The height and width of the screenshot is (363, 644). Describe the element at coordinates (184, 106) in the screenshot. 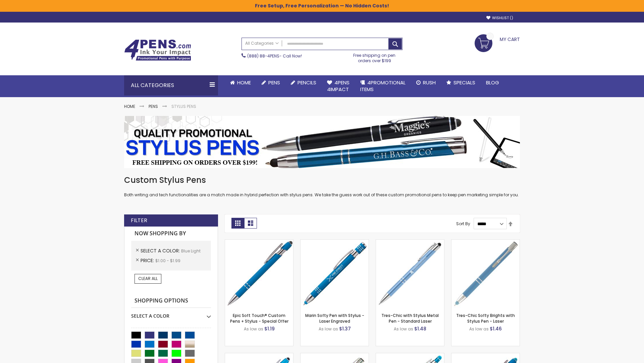

I see `strong: Stylus Pens` at that location.